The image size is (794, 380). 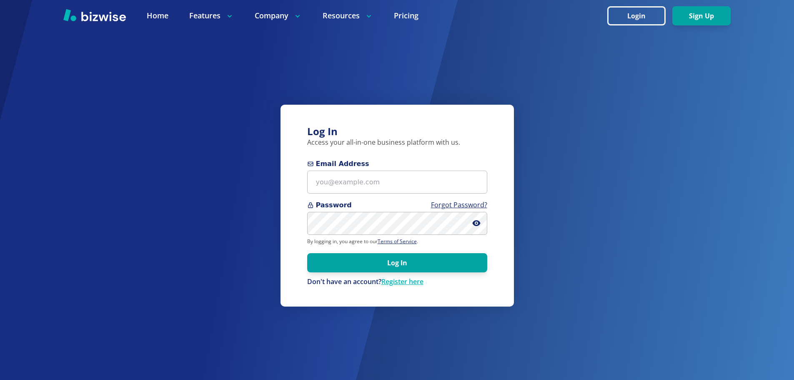 What do you see at coordinates (347, 15) in the screenshot?
I see `p: Resources` at bounding box center [347, 15].